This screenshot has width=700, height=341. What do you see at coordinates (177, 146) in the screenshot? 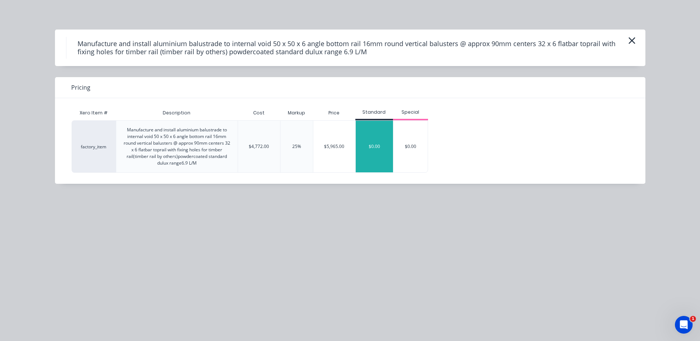
I see `div: Manufacture and install aluminium balustrade to internal void 50 x 50 x 6 angle bottom rail 16mm ...` at bounding box center [177, 146].